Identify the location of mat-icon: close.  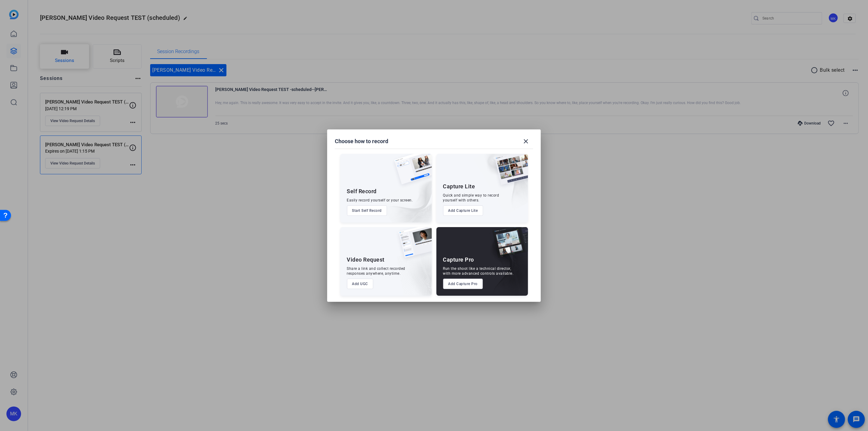
(526, 141).